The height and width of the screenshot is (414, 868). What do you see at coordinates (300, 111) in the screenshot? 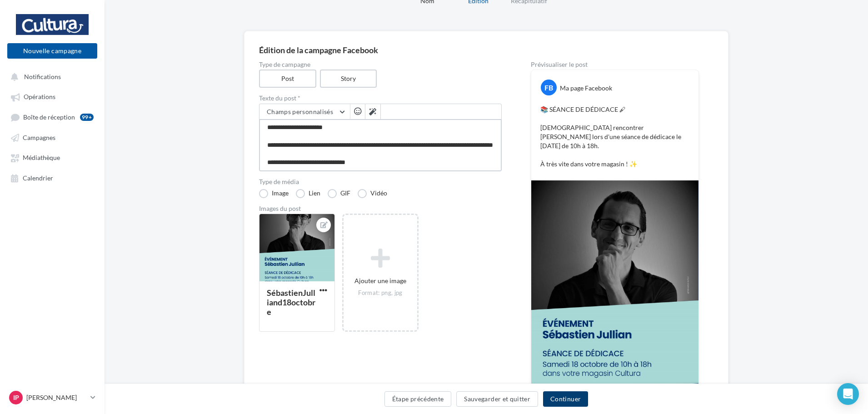
I see `span: Champs personnalisés` at bounding box center [300, 111].